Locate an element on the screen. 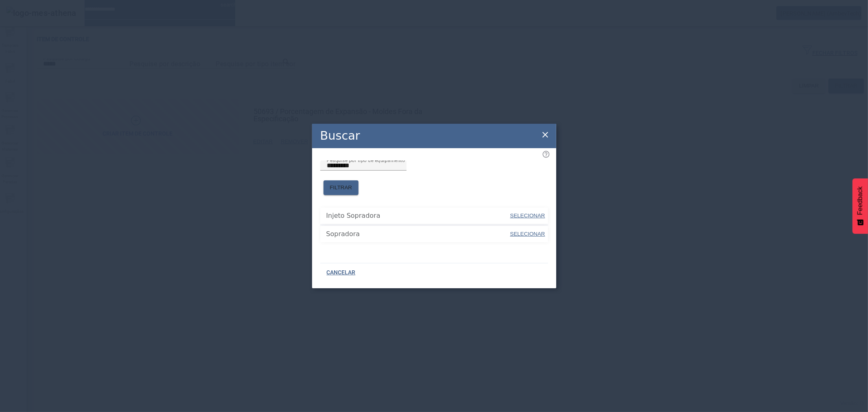 Image resolution: width=868 pixels, height=412 pixels. span: Injeto Sopradora is located at coordinates (418, 215).